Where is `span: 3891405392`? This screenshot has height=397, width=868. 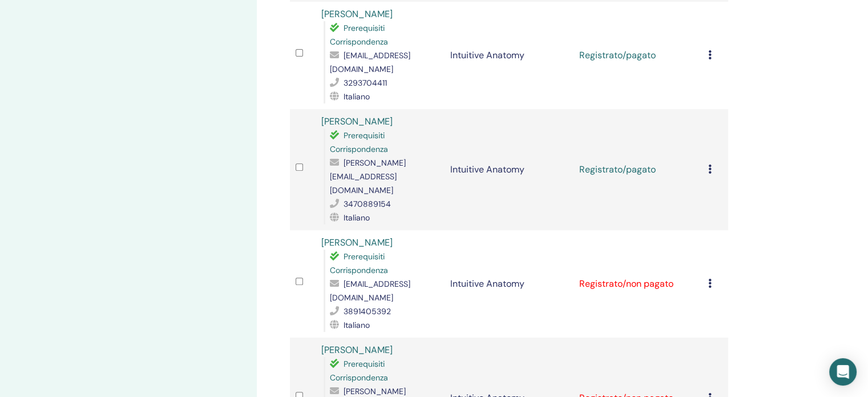
span: 3891405392 is located at coordinates (367, 311).